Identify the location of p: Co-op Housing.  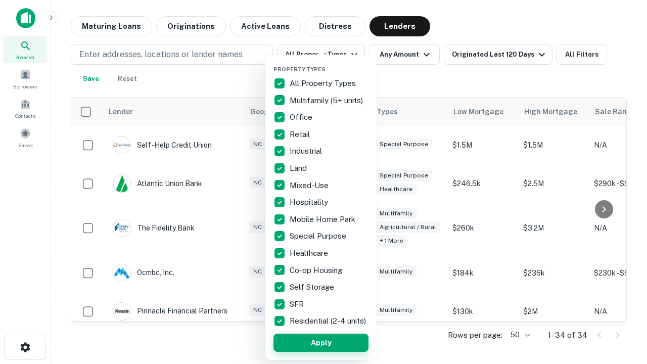
(317, 270).